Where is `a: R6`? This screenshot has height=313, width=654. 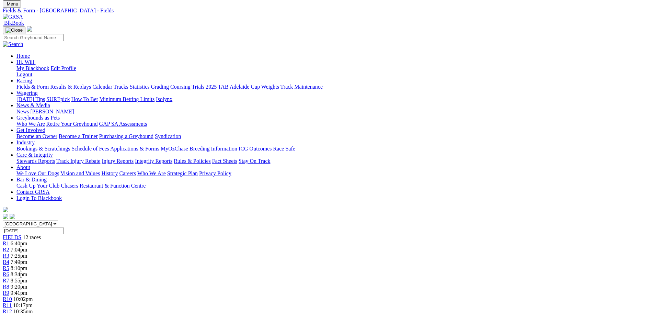 a: R6 is located at coordinates (6, 274).